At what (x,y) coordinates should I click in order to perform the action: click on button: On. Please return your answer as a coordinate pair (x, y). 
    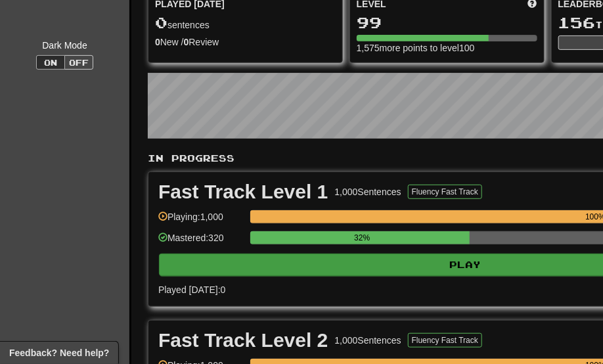
    Looking at the image, I should click on (51, 63).